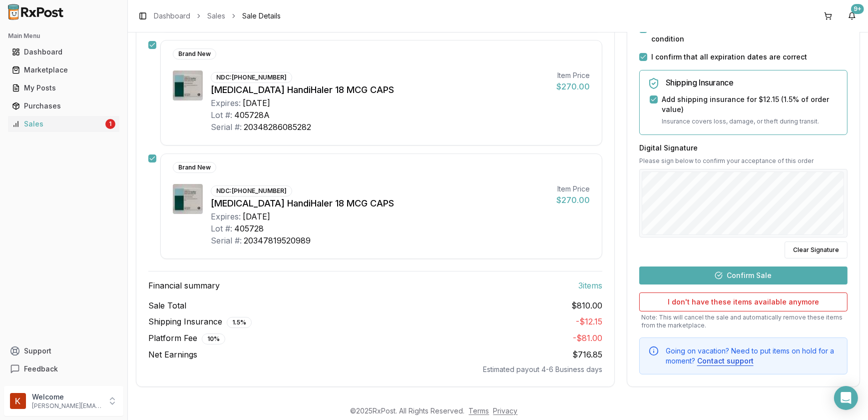 The height and width of the screenshot is (420, 868). I want to click on a: Sales1, so click(63, 124).